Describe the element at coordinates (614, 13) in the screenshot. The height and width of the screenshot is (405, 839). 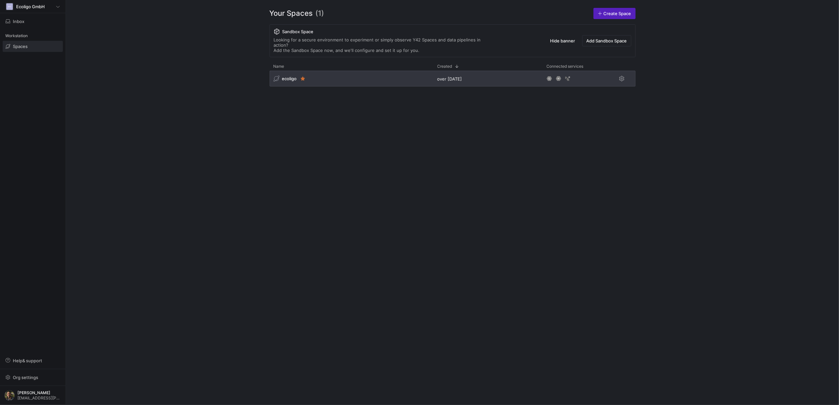
I see `a: Create Space` at that location.